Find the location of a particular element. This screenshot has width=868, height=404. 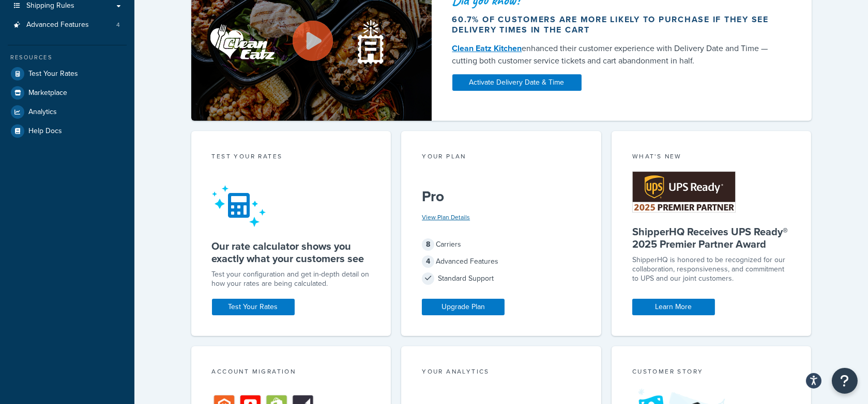

div: enhanced their customer experience with Delivery Date and Time — cutting both customer service ti... is located at coordinates (616, 54).